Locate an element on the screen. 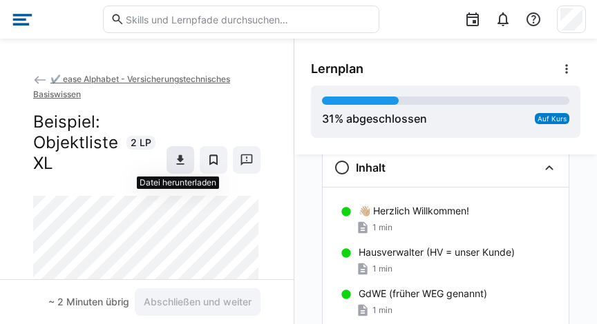  div: % abgeschlossen is located at coordinates (374, 119).